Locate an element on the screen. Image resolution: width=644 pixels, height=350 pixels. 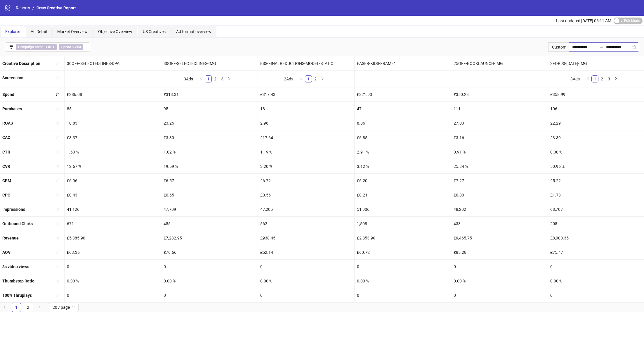
button: Campaign name ∋ RETSpend > 250 is located at coordinates (47, 47).